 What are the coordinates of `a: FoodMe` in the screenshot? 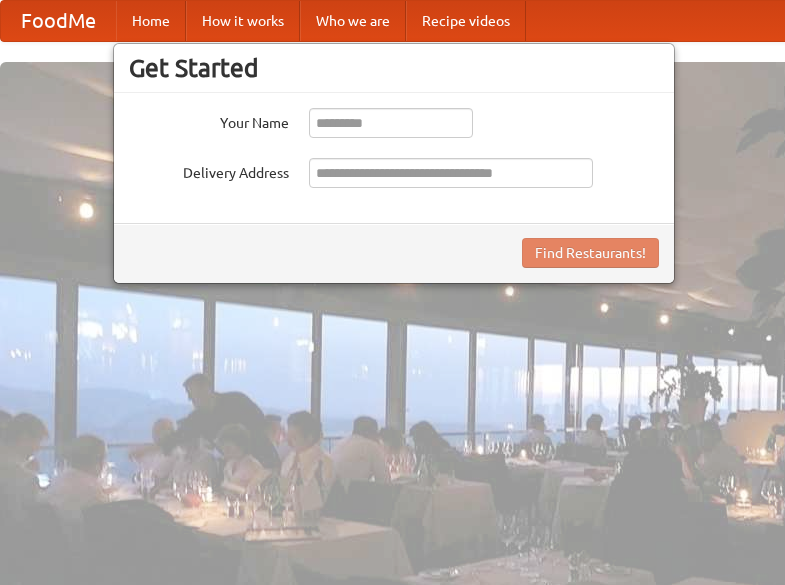 It's located at (58, 21).